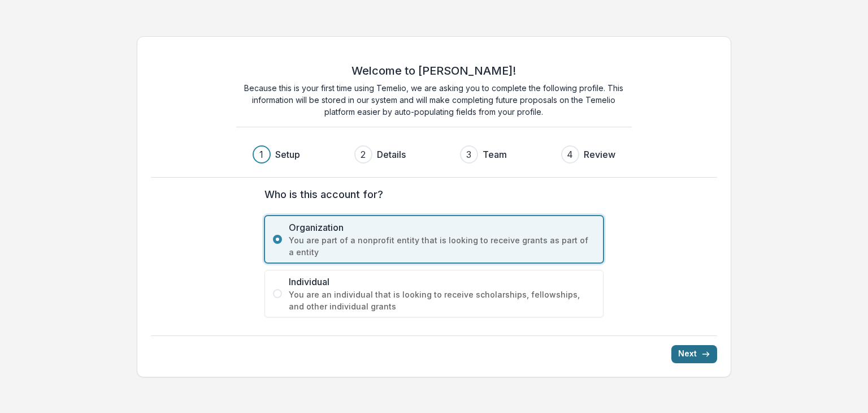 The width and height of the screenshot is (868, 413). What do you see at coordinates (431, 194) in the screenshot?
I see `label: Who is this account for?` at bounding box center [431, 194].